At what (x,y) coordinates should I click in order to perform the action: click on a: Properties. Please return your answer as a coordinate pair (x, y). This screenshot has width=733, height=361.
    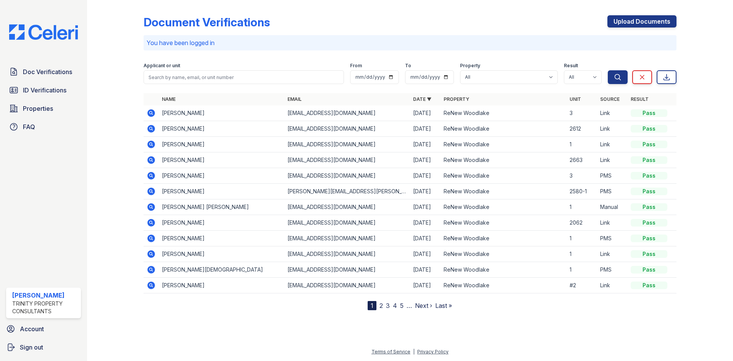
    Looking at the image, I should click on (44, 108).